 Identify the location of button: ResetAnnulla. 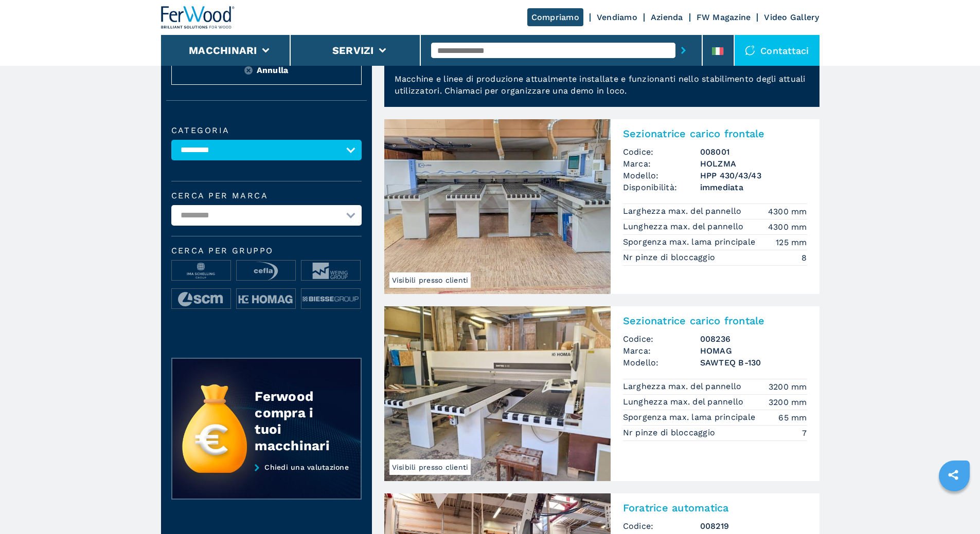
(266, 70).